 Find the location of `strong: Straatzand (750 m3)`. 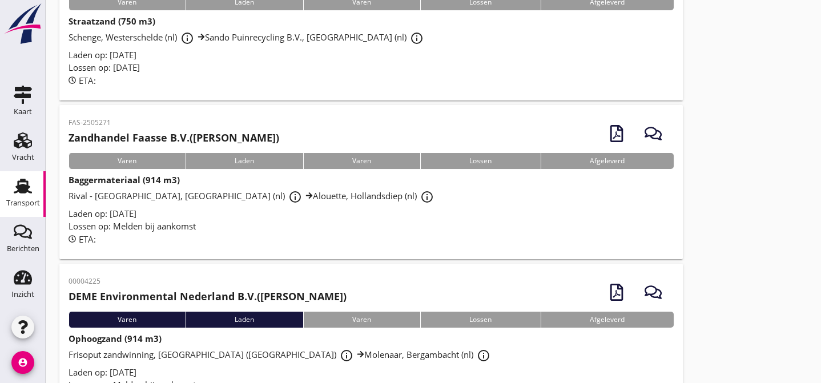

strong: Straatzand (750 m3) is located at coordinates (112, 21).